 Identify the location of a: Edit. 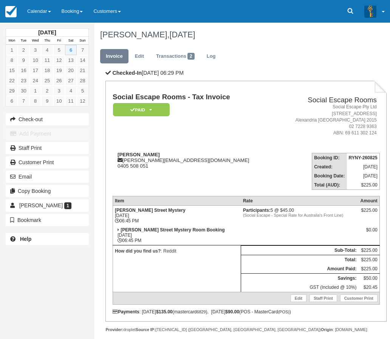
(139, 56).